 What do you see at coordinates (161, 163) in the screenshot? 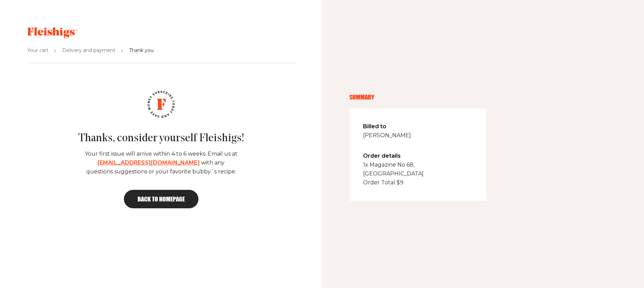
I see `p: Your first issue will arrive within 4 to 6 weeks. Email us at with any questions suggestions or y...` at bounding box center [161, 163].